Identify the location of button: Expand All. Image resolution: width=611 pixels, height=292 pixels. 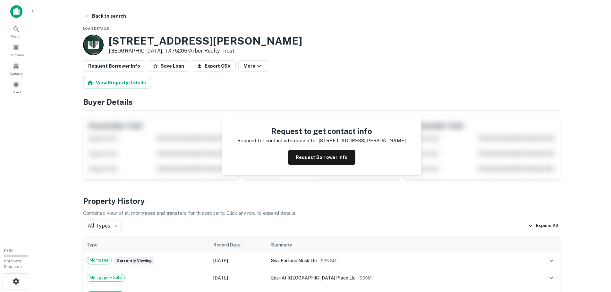
(544, 226).